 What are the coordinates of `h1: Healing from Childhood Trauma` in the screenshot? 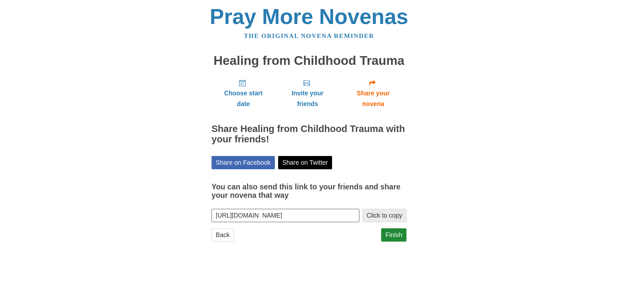 It's located at (309, 61).